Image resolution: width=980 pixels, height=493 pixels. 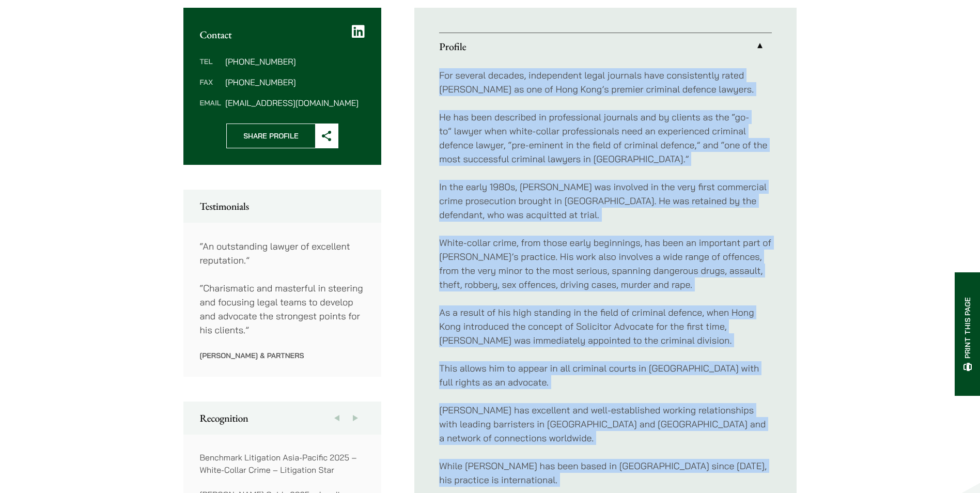 I want to click on dt: Email, so click(x=211, y=102).